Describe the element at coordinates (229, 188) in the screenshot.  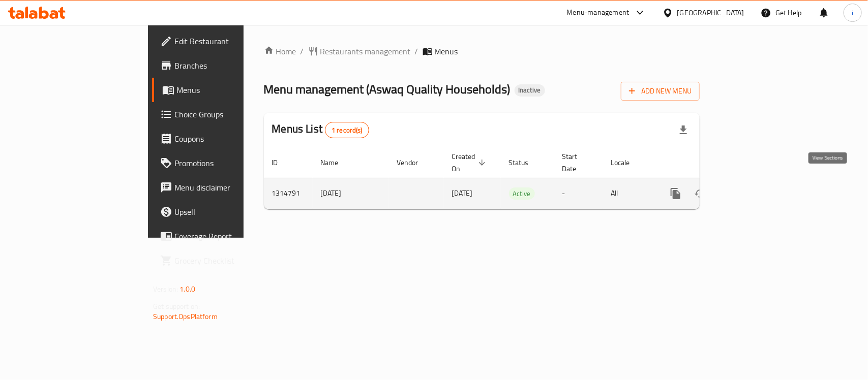
I see `span: Menu disclaimer` at that location.